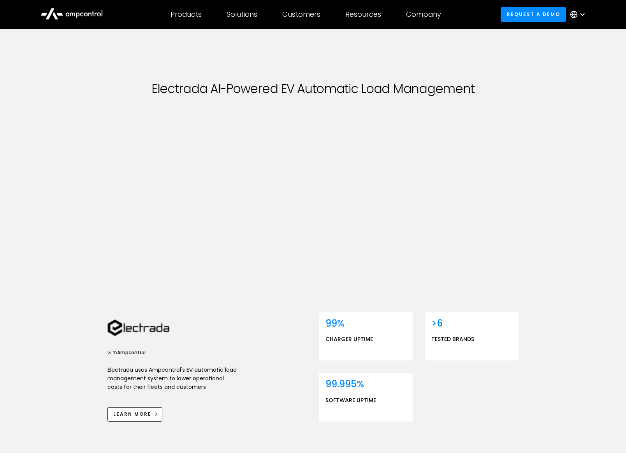 This screenshot has width=626, height=464. What do you see at coordinates (313, 89) in the screenshot?
I see `h1: Electrada AI-Powered EV Automatic Load Management` at bounding box center [313, 89].